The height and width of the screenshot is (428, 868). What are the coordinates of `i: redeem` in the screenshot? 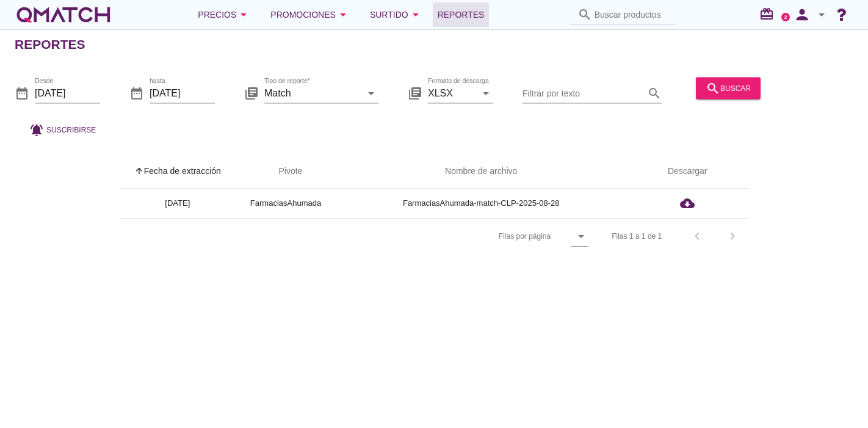 It's located at (769, 14).